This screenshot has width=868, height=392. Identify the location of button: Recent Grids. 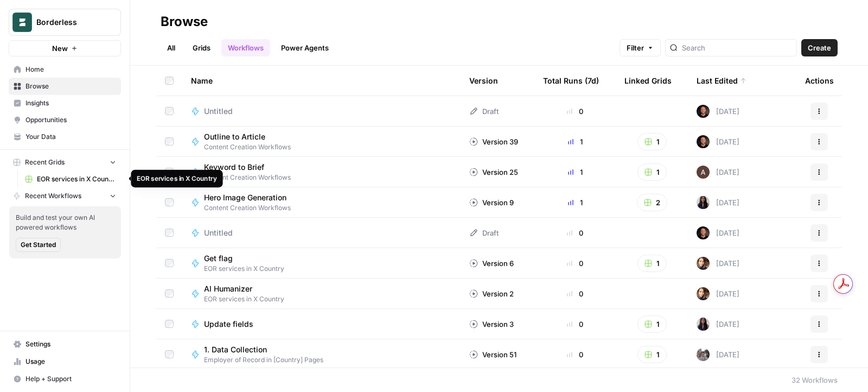
(65, 162).